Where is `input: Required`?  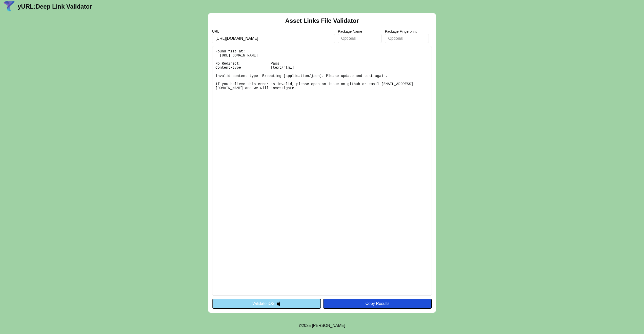
input: Required is located at coordinates (274, 38).